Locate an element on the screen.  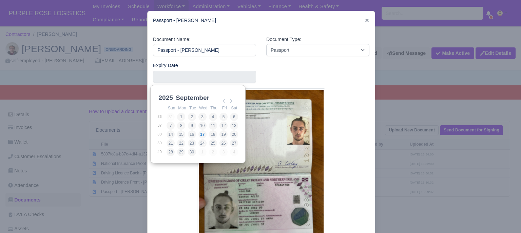
button: 4 is located at coordinates (213, 117).